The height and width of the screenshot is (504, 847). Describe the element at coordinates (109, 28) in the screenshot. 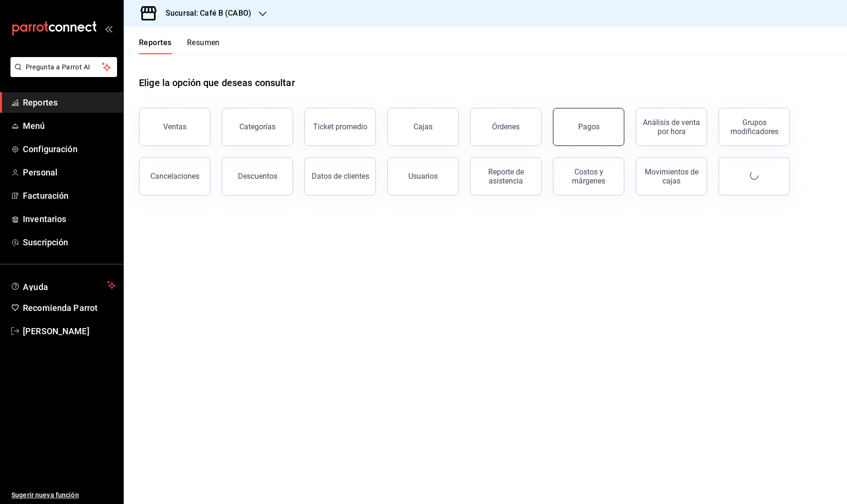

I see `button: open_drawer_menu` at that location.